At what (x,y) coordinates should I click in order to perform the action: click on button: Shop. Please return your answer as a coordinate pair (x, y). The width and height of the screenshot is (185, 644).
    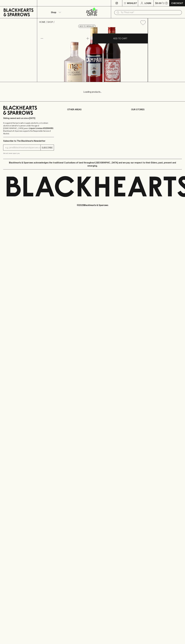
    Looking at the image, I should click on (55, 12).